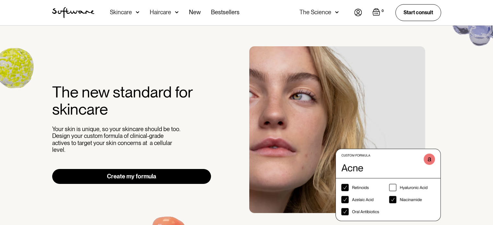 The width and height of the screenshot is (493, 225). Describe the element at coordinates (161, 12) in the screenshot. I see `div: Haircare` at that location.